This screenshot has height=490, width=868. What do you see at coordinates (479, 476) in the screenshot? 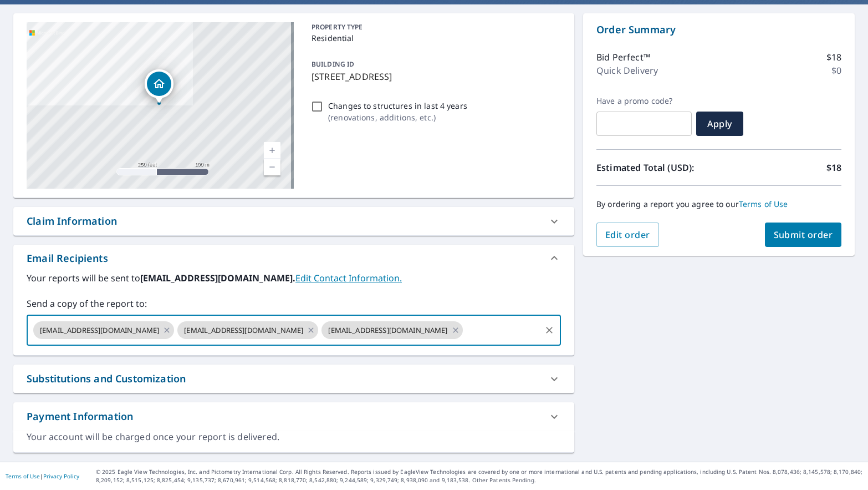
I see `p: © 2025 Eagle View Technologies, Inc. and Pictometry International Corp. All Rights Reserved. Repo...` at bounding box center [479, 476].